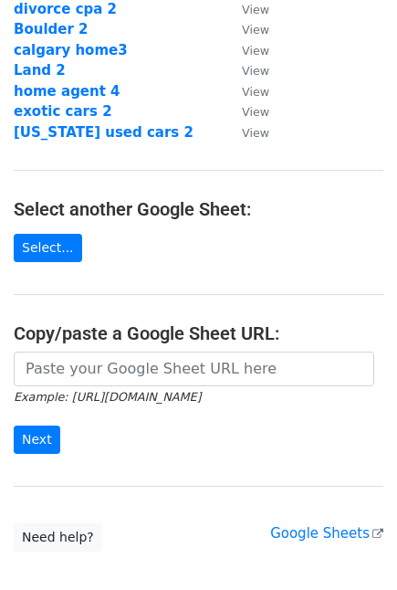 The height and width of the screenshot is (590, 397). I want to click on a: Google Sheets, so click(327, 533).